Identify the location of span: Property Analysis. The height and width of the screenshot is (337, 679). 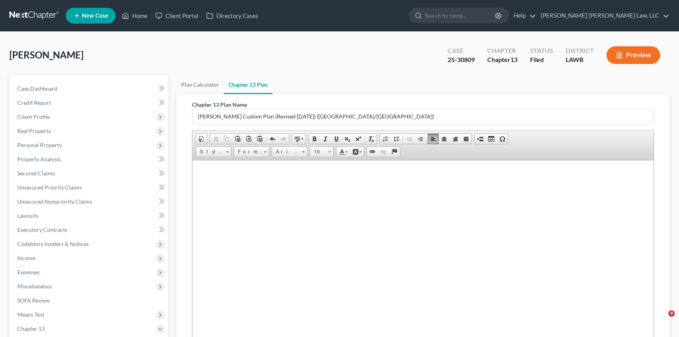
(39, 159).